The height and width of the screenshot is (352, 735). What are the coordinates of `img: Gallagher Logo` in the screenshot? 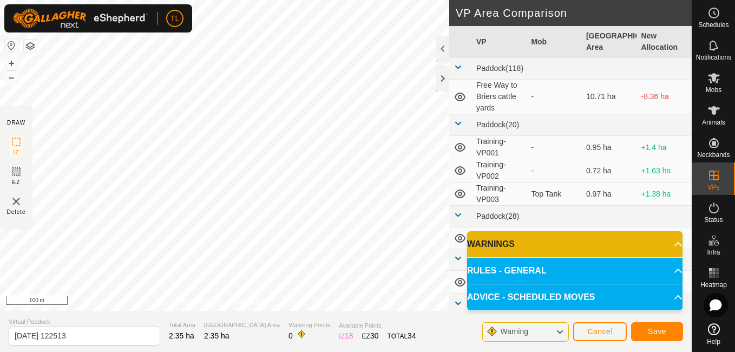 It's located at (81, 18).